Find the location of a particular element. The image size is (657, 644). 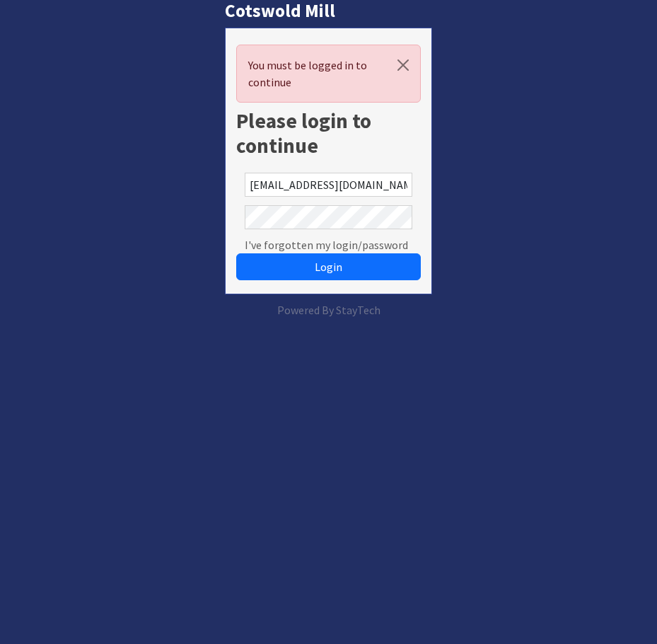

a: I've forgotten my login/password is located at coordinates (326, 245).